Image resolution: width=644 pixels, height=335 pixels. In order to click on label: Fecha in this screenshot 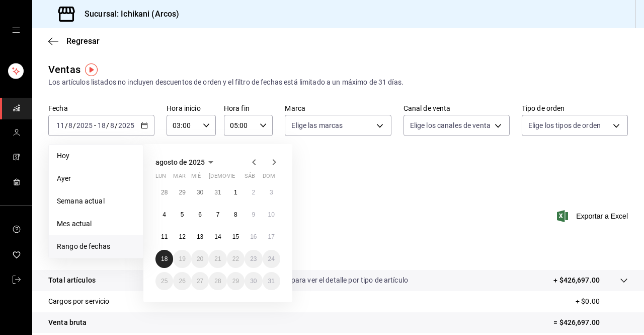, I will do `click(101, 109)`.